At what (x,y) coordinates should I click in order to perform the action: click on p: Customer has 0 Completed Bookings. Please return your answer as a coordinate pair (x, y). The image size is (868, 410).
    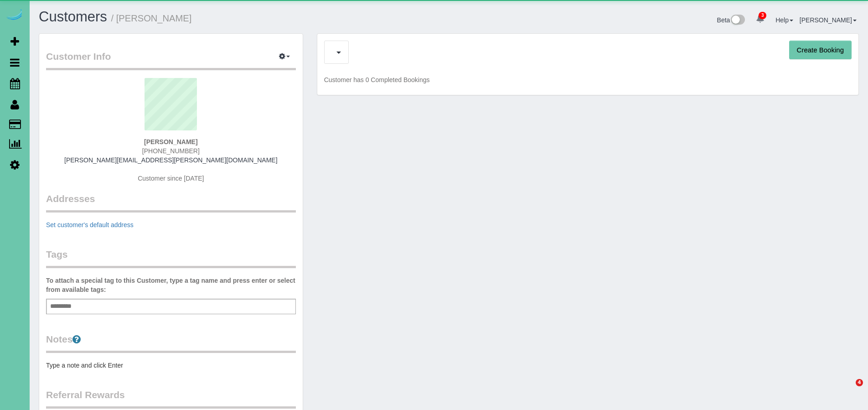
    Looking at the image, I should click on (588, 80).